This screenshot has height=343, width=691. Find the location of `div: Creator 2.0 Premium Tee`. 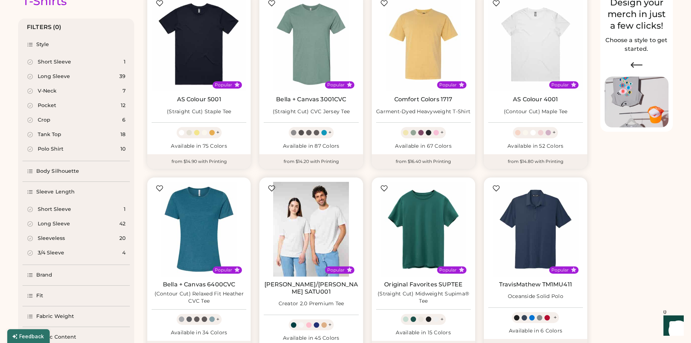

div: Creator 2.0 Premium Tee is located at coordinates (311, 304).